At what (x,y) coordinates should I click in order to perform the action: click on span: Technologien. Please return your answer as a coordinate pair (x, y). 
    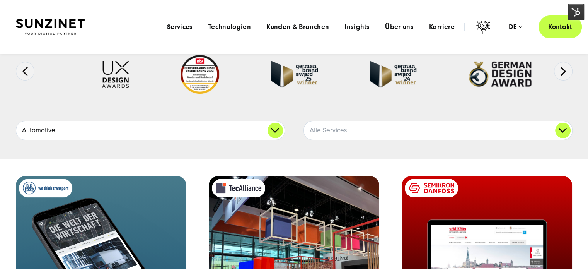
    Looking at the image, I should click on (230, 27).